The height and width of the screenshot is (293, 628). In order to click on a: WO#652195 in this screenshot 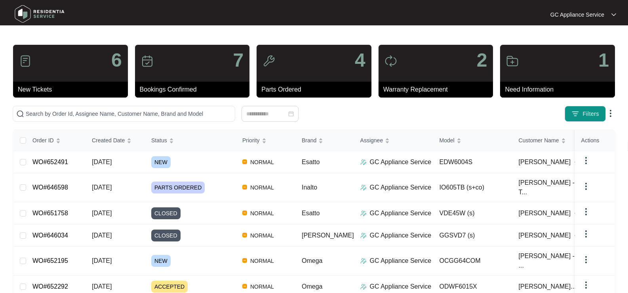, I will do `click(50, 260)`.